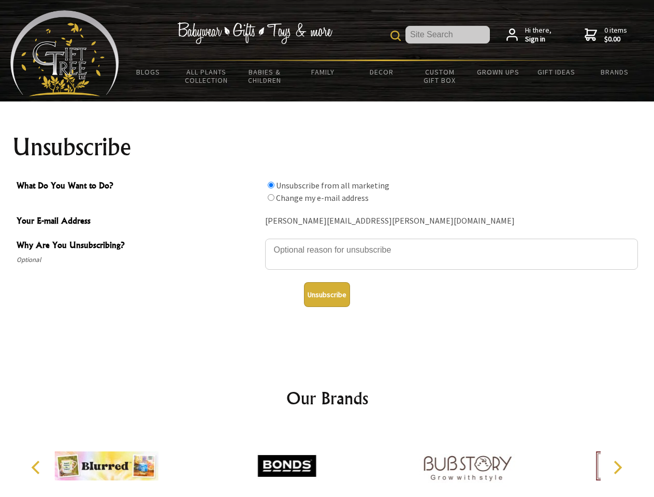 The height and width of the screenshot is (497, 654). I want to click on a: BLOGS, so click(148, 72).